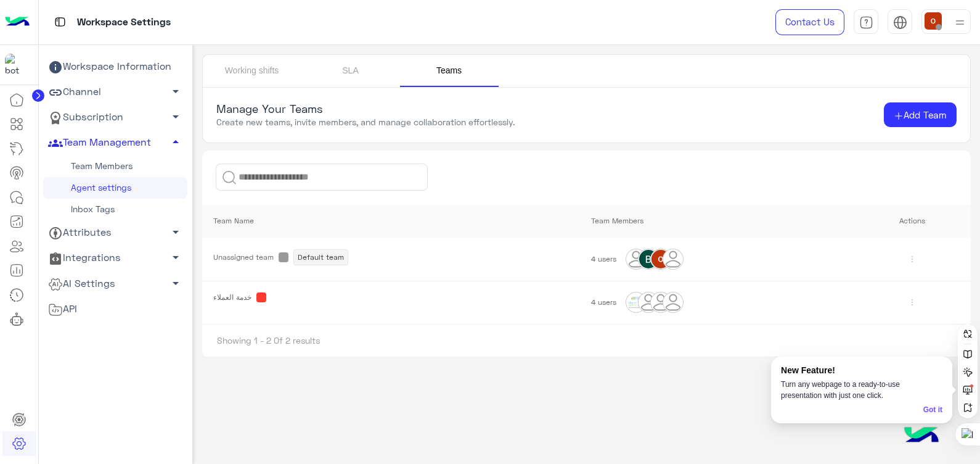 Image resolution: width=980 pixels, height=464 pixels. I want to click on img: 177882628735456, so click(16, 65).